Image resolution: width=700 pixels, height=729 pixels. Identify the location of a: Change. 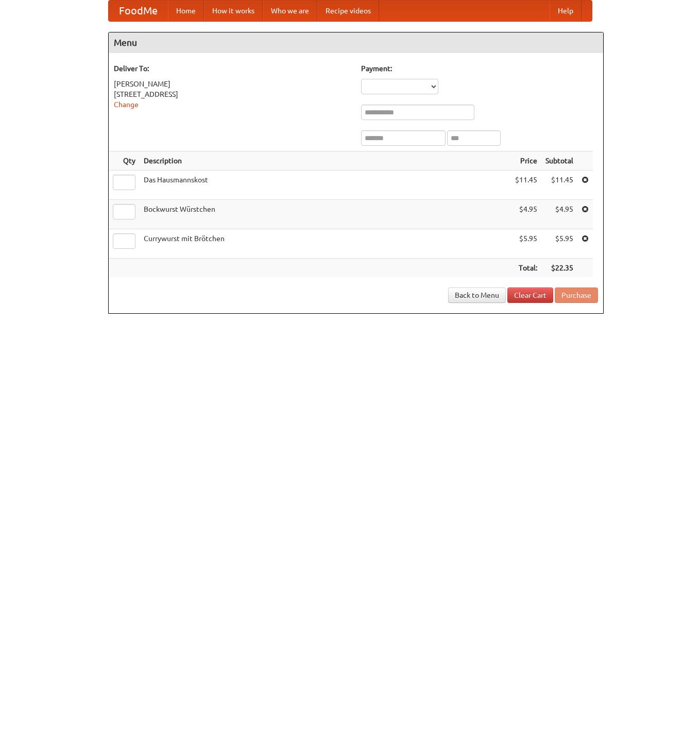
(126, 105).